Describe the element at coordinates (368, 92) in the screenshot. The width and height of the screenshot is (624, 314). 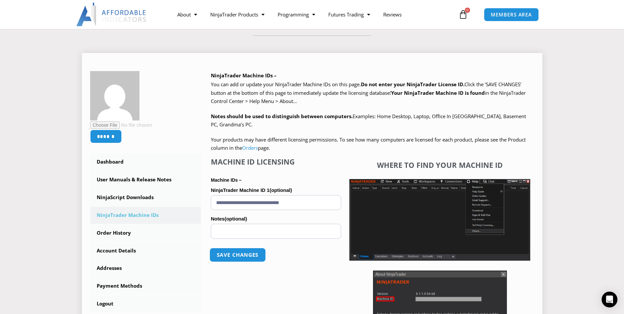
I see `span: Click the ‘SAVE CHANGES’ button at the bottom of this page to immediately update the licensing da...` at that location.